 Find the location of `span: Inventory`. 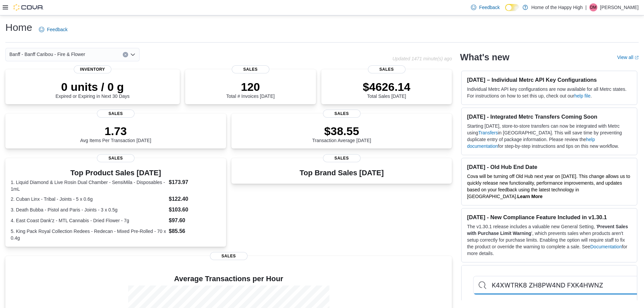

span: Inventory is located at coordinates (92, 69).